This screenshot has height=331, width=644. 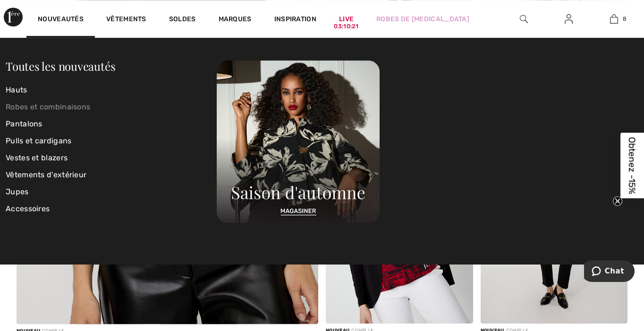 What do you see at coordinates (569, 19) in the screenshot?
I see `img: Mes infos` at bounding box center [569, 19].